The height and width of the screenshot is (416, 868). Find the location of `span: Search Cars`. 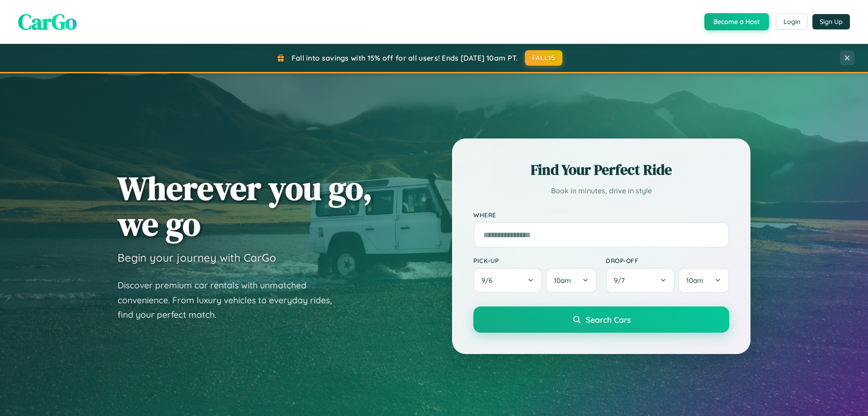

span: Search Cars is located at coordinates (608, 320).